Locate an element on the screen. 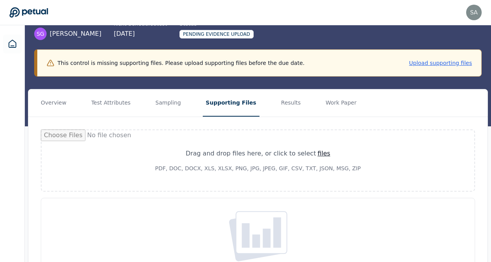 Image resolution: width=491 pixels, height=262 pixels. span: SG is located at coordinates (40, 34).